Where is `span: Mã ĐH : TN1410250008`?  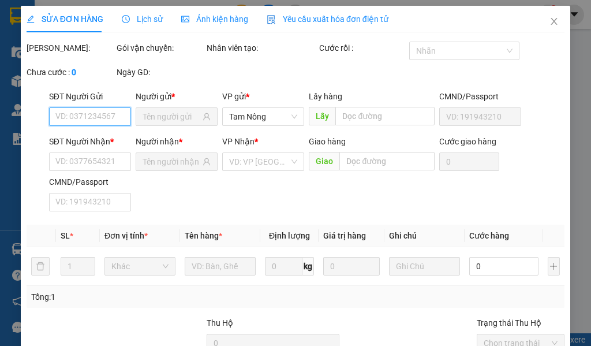
span: Mã ĐH : TN1410250008 is located at coordinates (200, 29).